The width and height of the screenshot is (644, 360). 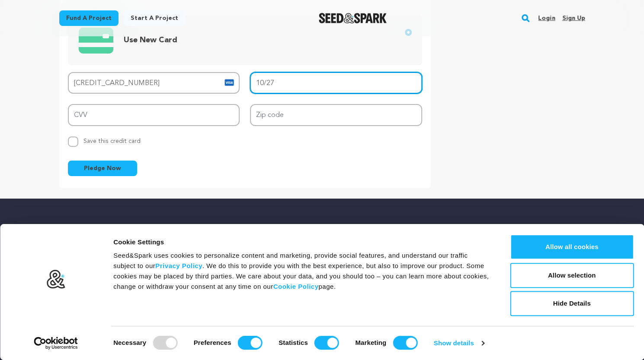 I want to click on button: Hide Details, so click(x=572, y=304).